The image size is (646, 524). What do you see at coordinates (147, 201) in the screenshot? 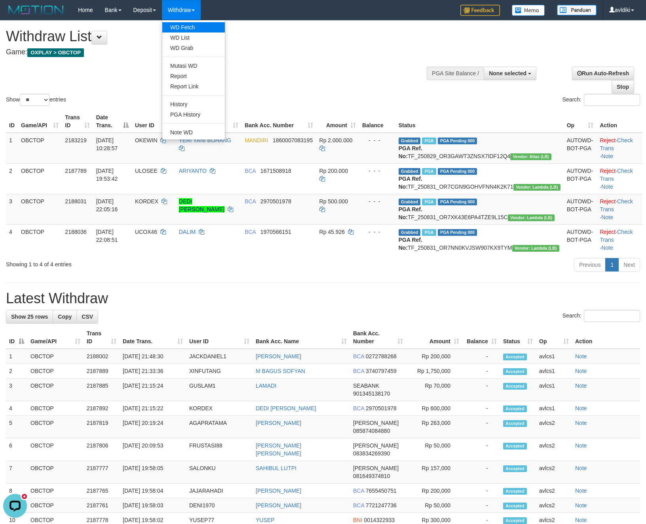
I see `span: KORDEX` at bounding box center [147, 201].